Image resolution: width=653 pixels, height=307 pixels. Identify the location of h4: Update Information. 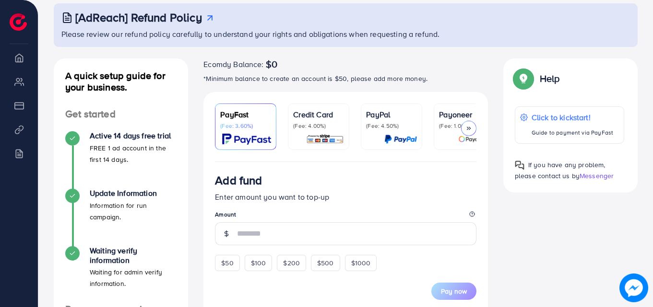
(133, 193).